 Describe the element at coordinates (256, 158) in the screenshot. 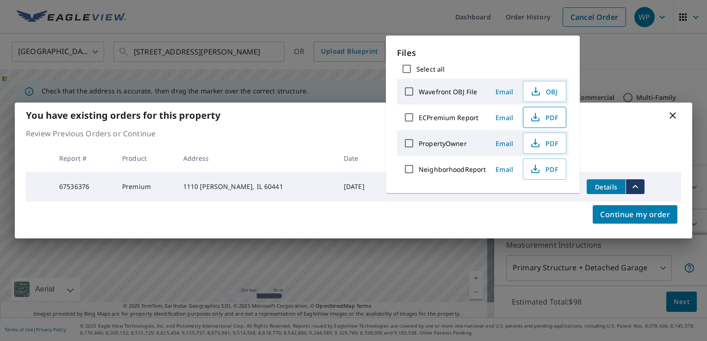

I see `th: Address` at that location.